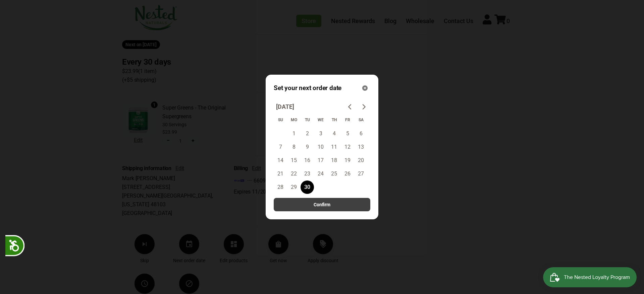 This screenshot has height=294, width=644. I want to click on button: 12, so click(347, 147).